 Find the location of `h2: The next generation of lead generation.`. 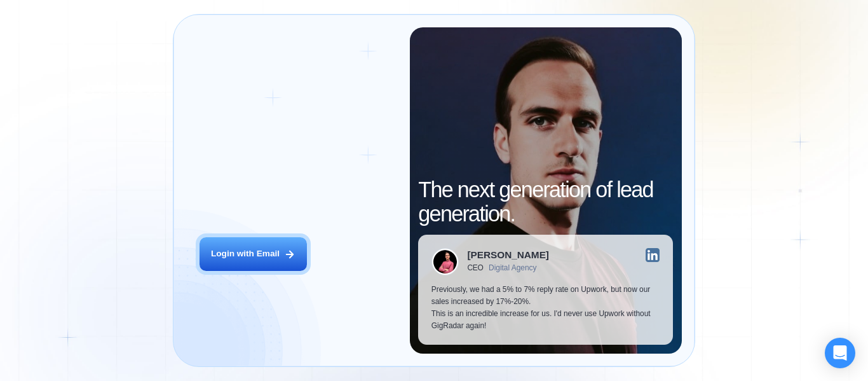

h2: The next generation of lead generation. is located at coordinates (545, 202).